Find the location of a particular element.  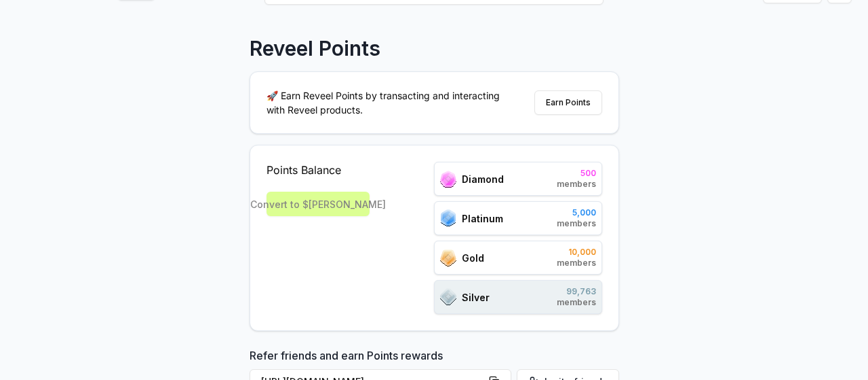

span: Points Balance is located at coordinates (318, 170).